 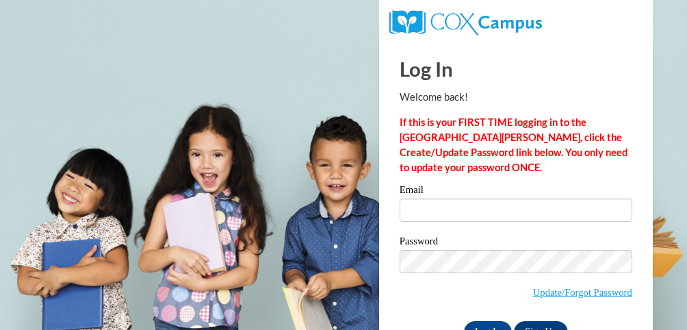 I want to click on p: Welcome back!, so click(x=516, y=97).